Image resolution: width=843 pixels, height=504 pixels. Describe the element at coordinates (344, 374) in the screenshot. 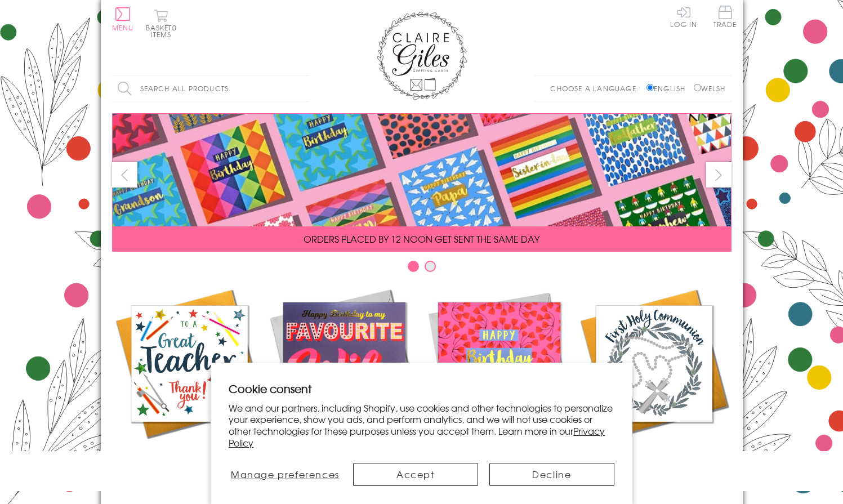

I see `a: New Releases` at that location.